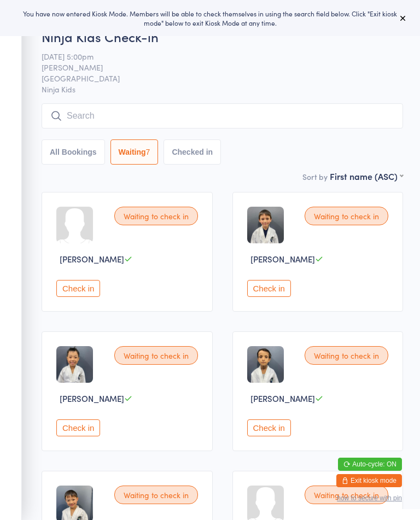 This screenshot has height=520, width=420. Describe the element at coordinates (222, 36) in the screenshot. I see `h2: Ninja Kids Check-in` at that location.